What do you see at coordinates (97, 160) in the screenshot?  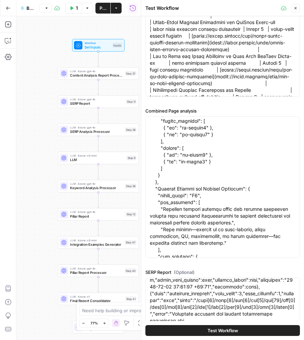 I see `span: LLM` at bounding box center [97, 160].